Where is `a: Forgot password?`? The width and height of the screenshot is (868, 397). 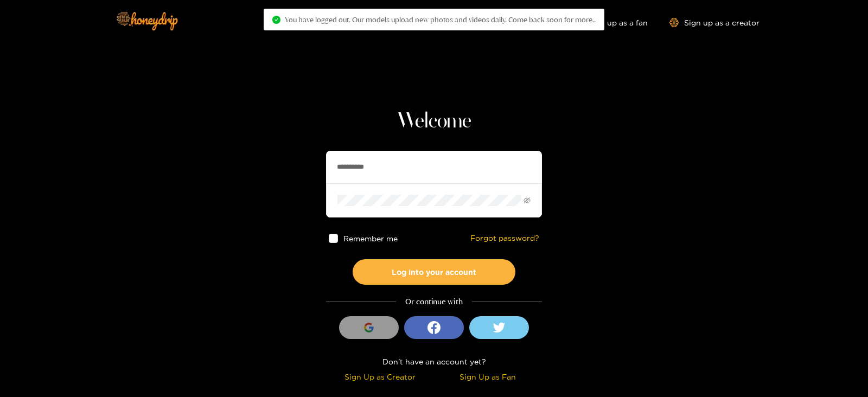
a: Forgot password? is located at coordinates (505, 238).